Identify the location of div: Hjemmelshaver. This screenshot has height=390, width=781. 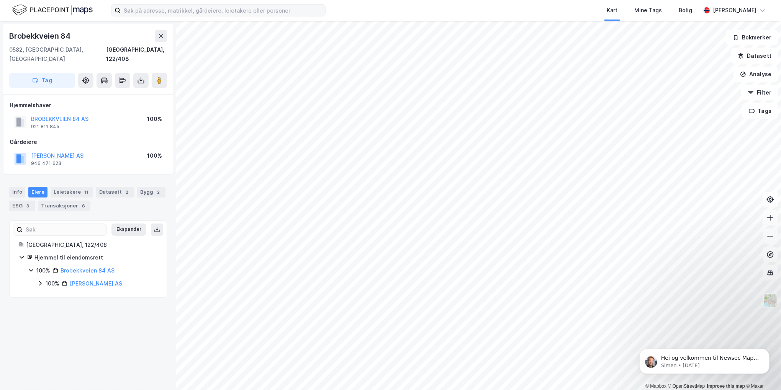
(88, 105).